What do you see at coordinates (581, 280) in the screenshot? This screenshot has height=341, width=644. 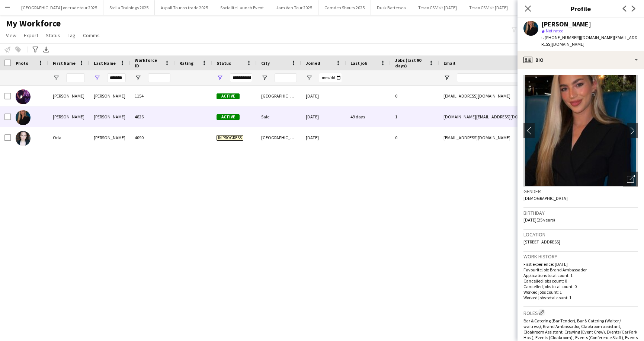 I see `p: Cancelled jobs count: 0` at bounding box center [581, 280].